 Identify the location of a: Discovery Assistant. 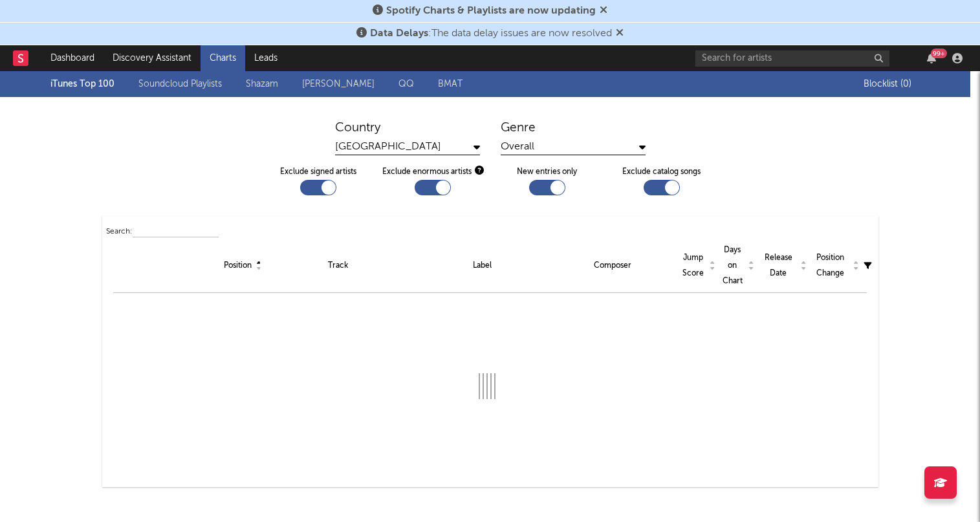
(152, 58).